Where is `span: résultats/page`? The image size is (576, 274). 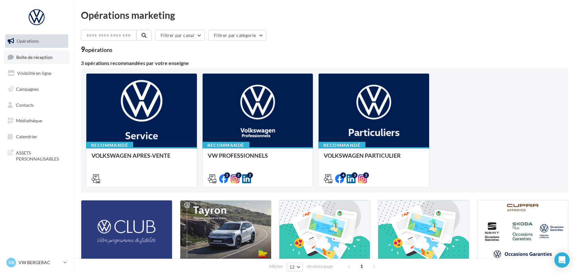
span: résultats/page is located at coordinates (319, 266).